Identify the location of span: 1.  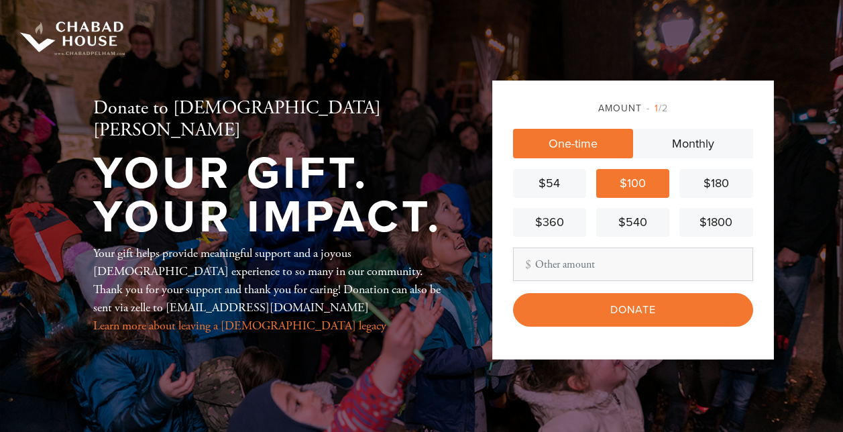
(656, 108).